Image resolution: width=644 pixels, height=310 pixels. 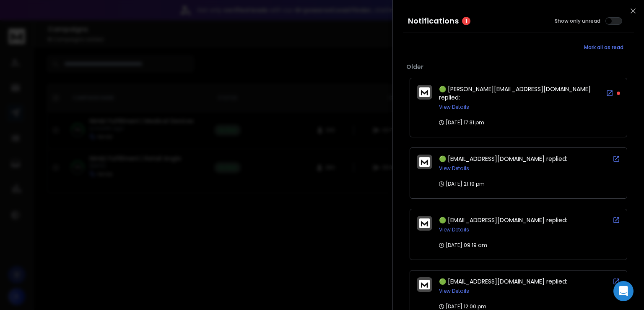 I want to click on p: Older, so click(x=519, y=67).